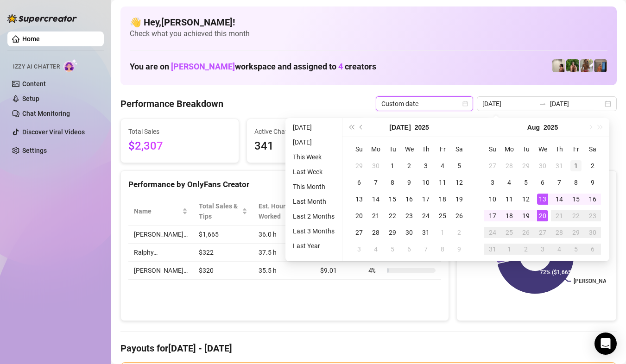  I want to click on a: Home, so click(31, 39).